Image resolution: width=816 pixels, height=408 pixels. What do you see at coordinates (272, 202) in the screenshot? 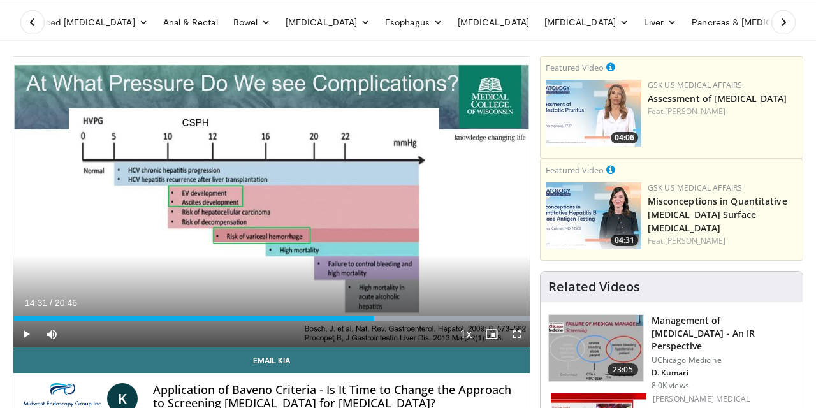
I see `video-js: Video Player` at bounding box center [272, 202].